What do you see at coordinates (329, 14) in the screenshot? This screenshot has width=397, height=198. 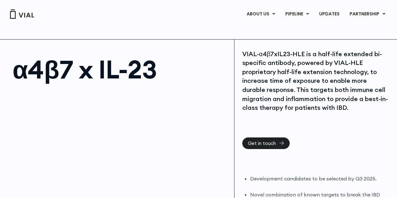 I see `a: UPDATES` at bounding box center [329, 14].